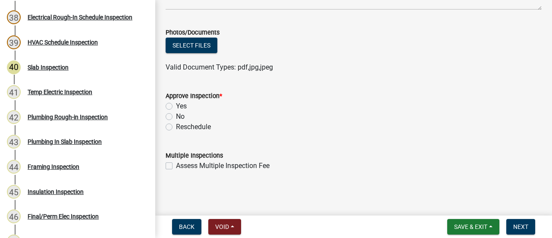 This screenshot has width=552, height=238. What do you see at coordinates (194, 156) in the screenshot?
I see `label: Multiple Inspections` at bounding box center [194, 156].